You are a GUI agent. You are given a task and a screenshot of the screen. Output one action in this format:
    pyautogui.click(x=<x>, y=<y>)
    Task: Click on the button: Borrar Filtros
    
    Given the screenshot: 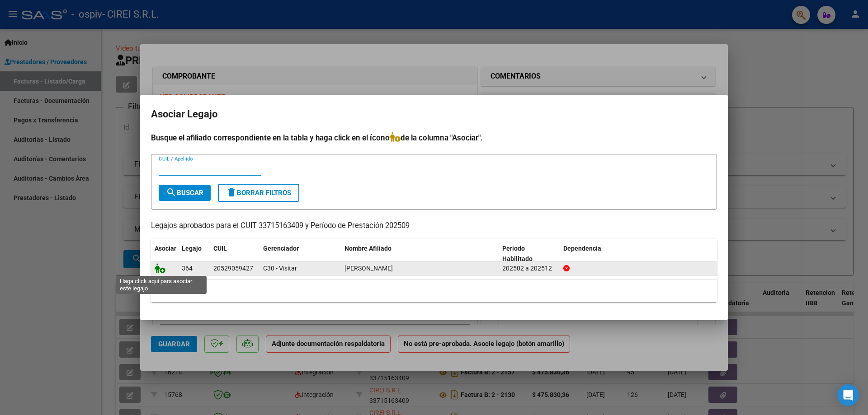 What is the action you would take?
    pyautogui.click(x=259, y=193)
    